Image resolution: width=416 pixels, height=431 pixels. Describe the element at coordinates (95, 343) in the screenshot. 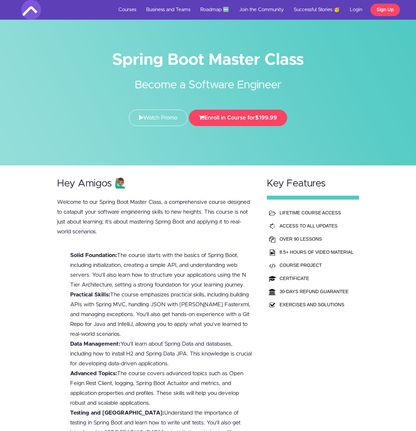

I see `b: Data Management:` at that location.